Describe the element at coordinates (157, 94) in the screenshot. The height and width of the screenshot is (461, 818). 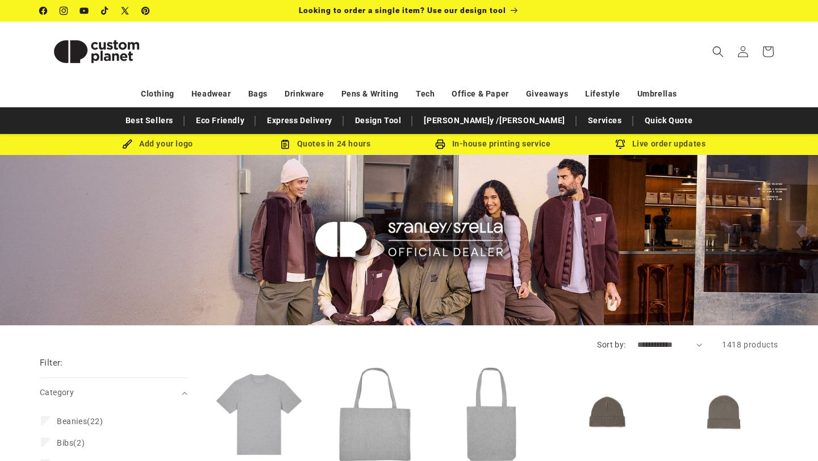
I see `a: Clothing` at that location.